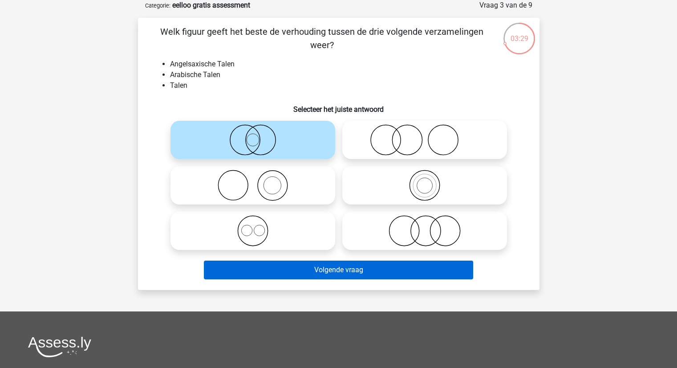  I want to click on button: Volgende vraag, so click(338, 270).